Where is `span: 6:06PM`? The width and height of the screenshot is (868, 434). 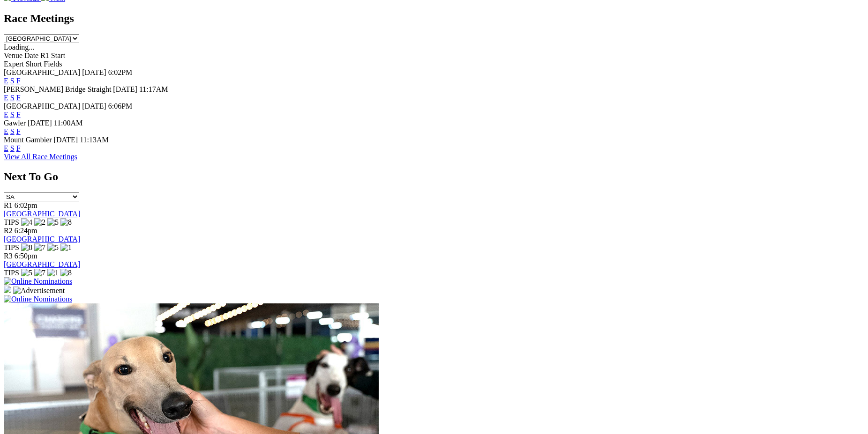
span: 6:06PM is located at coordinates (121, 106).